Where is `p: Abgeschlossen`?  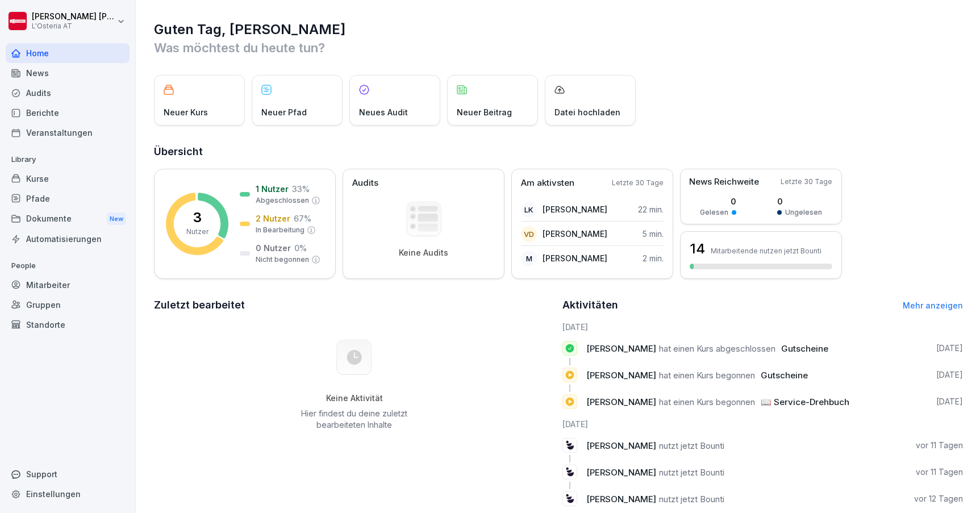
p: Abgeschlossen is located at coordinates (282, 201).